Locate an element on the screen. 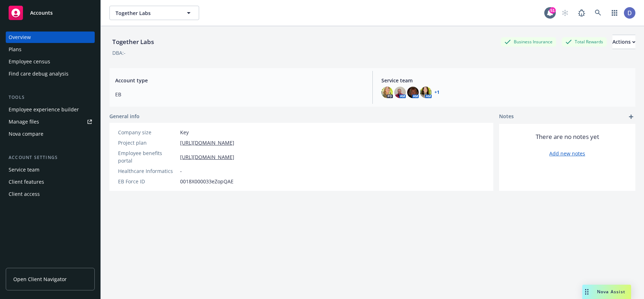 The image size is (644, 299). div: DBA: - is located at coordinates (119, 53).